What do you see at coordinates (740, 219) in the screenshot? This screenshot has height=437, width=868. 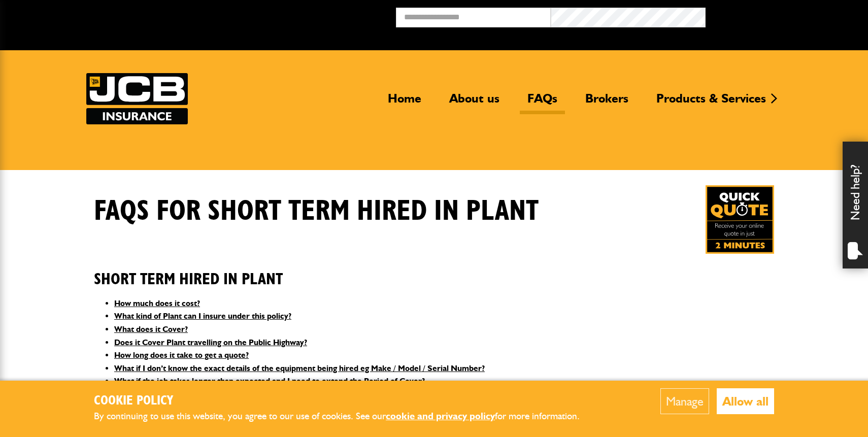 I see `img: Quick Quote` at bounding box center [740, 219].